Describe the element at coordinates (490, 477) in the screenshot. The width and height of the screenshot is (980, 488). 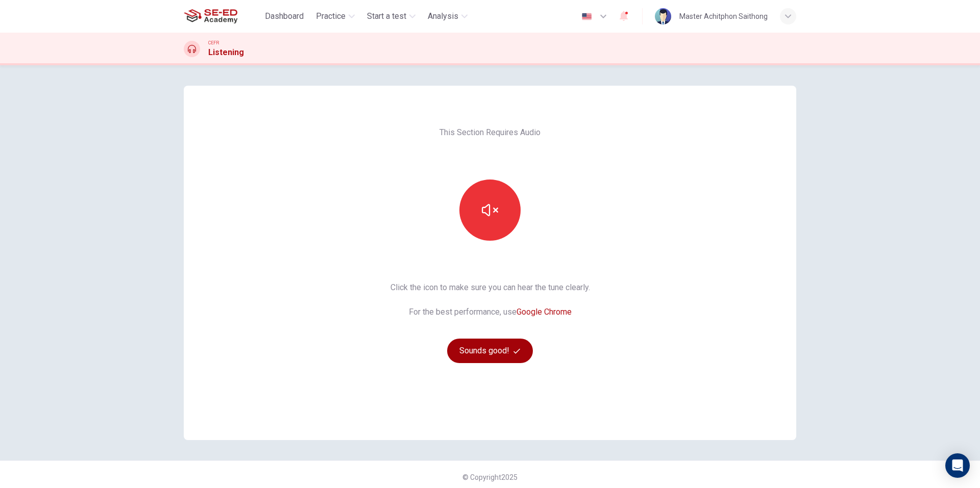
I see `span: © Copyright 2025` at that location.